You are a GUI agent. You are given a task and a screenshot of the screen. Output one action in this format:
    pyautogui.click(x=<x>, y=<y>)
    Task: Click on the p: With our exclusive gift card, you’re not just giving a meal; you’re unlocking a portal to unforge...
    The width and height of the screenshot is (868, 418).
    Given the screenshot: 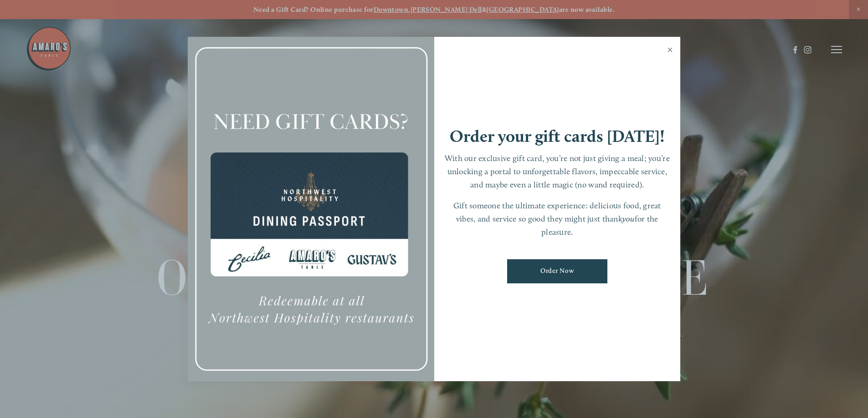 What is the action you would take?
    pyautogui.click(x=557, y=172)
    